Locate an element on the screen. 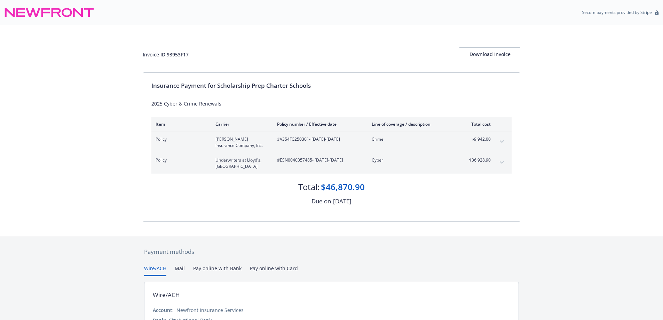  span: $36,928.90 is located at coordinates (478, 160).